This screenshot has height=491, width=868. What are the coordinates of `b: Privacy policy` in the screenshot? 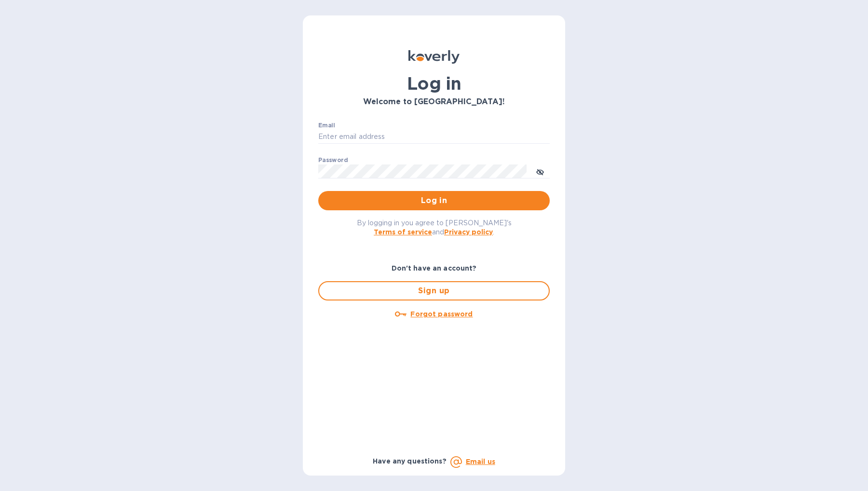 It's located at (468, 232).